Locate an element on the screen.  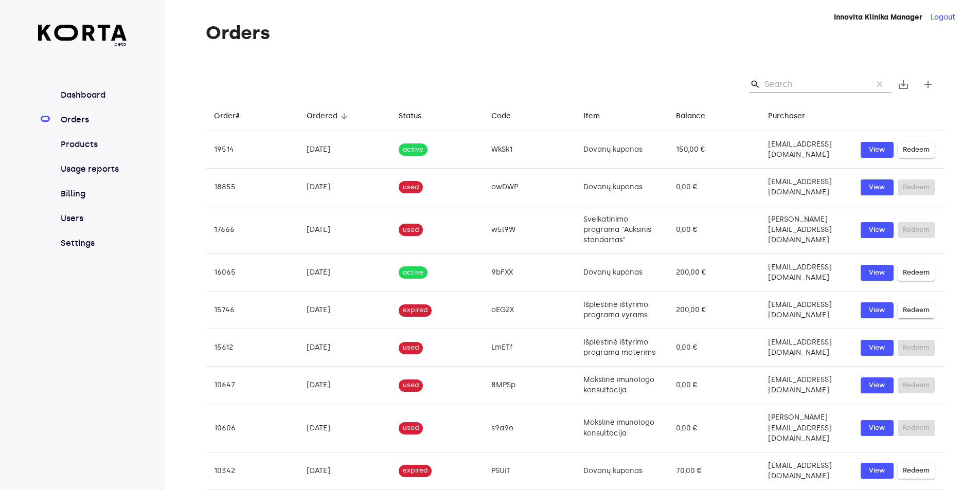
td: Mokslinė imunologo konsultacija is located at coordinates (621, 428).